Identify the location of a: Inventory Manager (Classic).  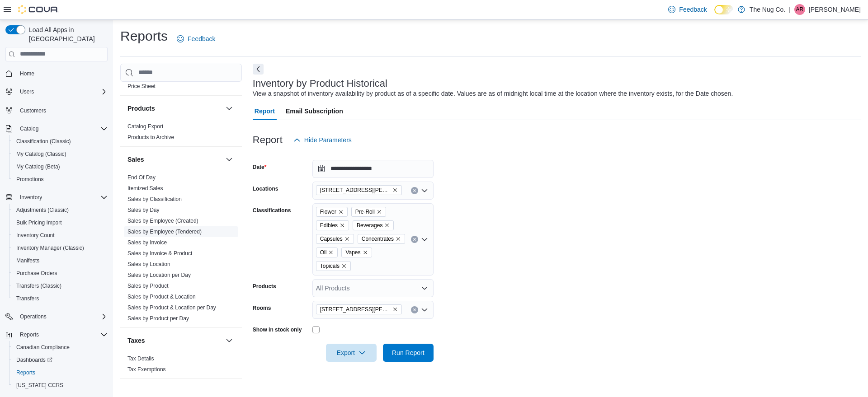
(50, 248).